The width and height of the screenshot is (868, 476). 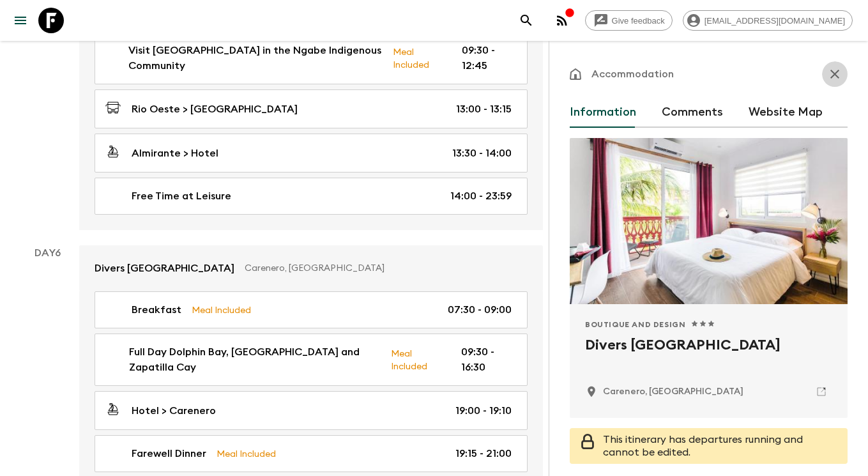 What do you see at coordinates (483, 109) in the screenshot?
I see `p: 13:00 - 13:15` at bounding box center [483, 109].